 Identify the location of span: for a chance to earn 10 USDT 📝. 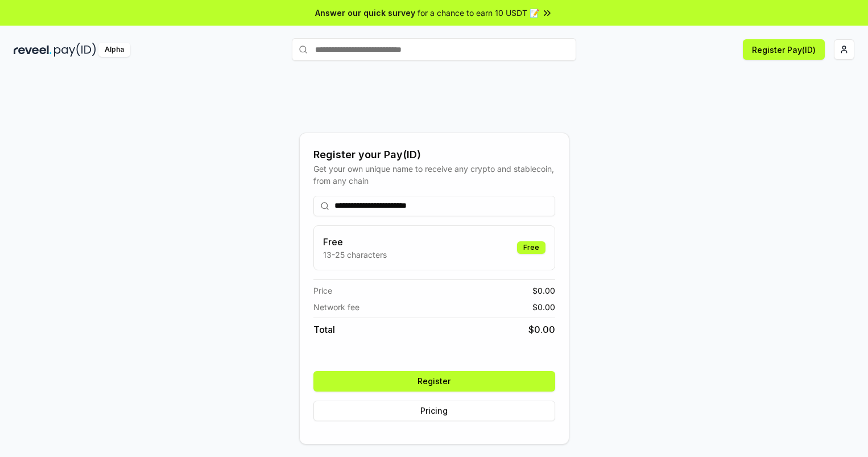
(478, 13).